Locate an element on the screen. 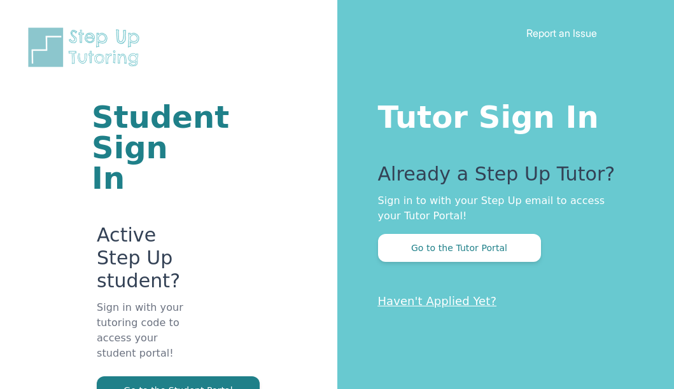 This screenshot has width=674, height=389. img: Step Up Tutoring horizontal logo is located at coordinates (87, 47).